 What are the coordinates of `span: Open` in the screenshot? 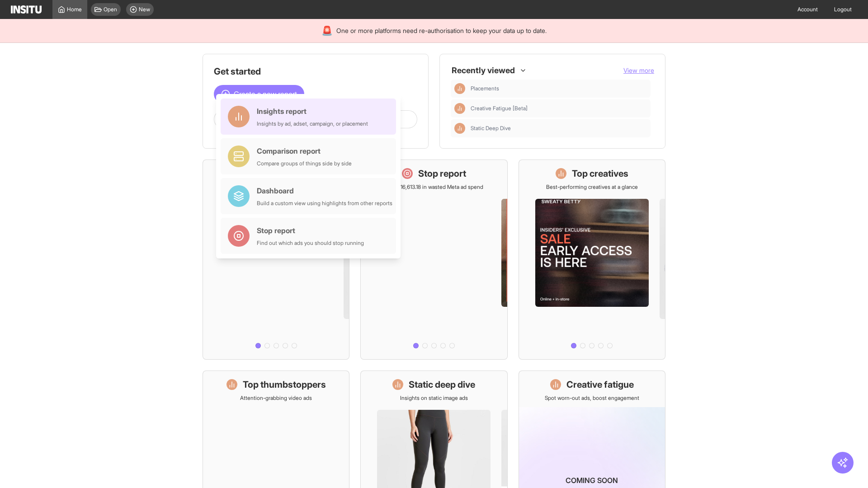 It's located at (110, 9).